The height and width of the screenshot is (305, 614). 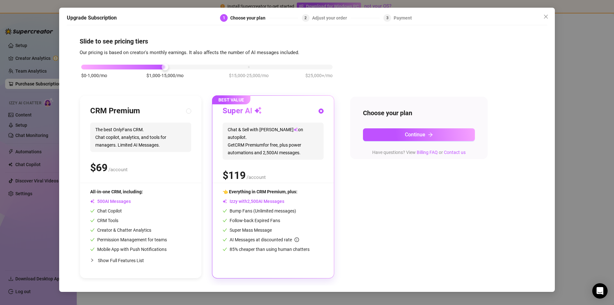 I want to click on span: 85% cheaper than using human chatters, so click(x=266, y=249).